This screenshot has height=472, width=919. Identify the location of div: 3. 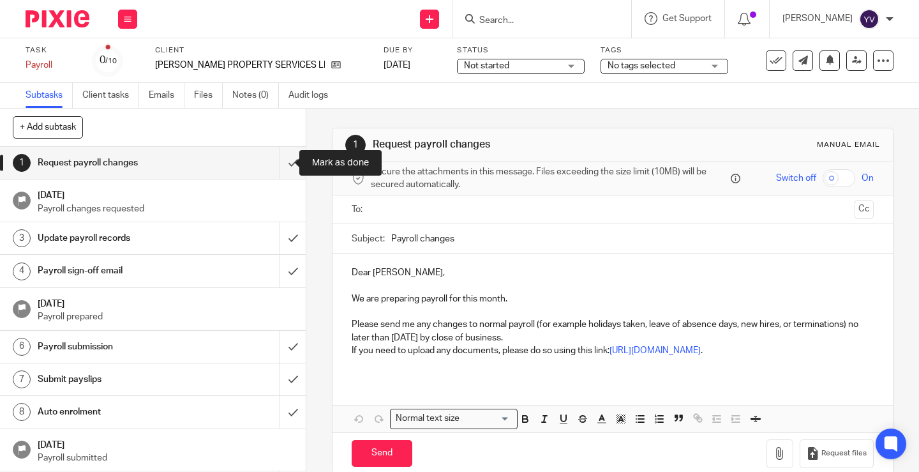
(22, 238).